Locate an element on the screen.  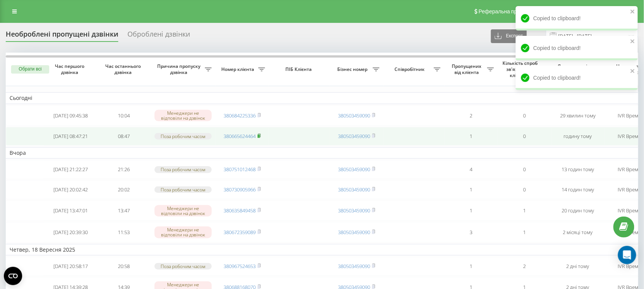
a: 380635849458 is located at coordinates (240, 211).